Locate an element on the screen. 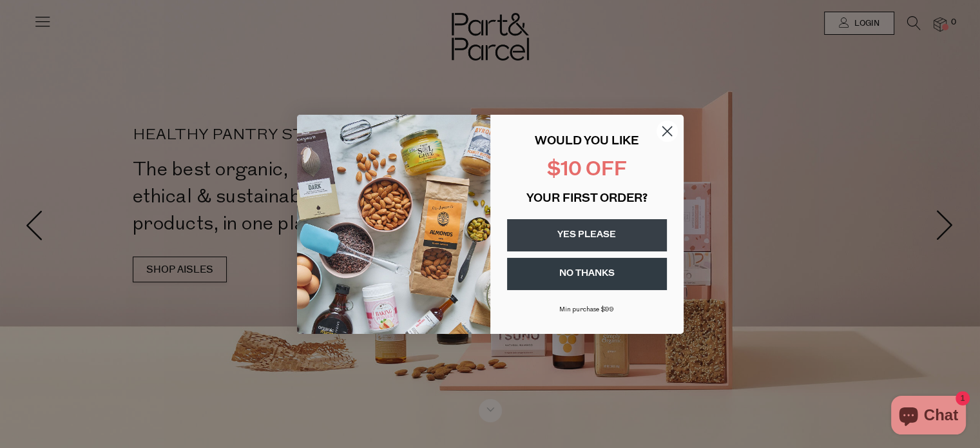 The width and height of the screenshot is (980, 448). button: NO THANKS is located at coordinates (587, 274).